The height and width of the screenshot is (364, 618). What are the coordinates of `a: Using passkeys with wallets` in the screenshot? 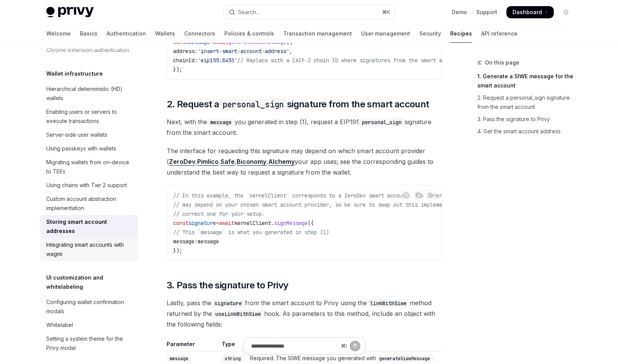 It's located at (89, 148).